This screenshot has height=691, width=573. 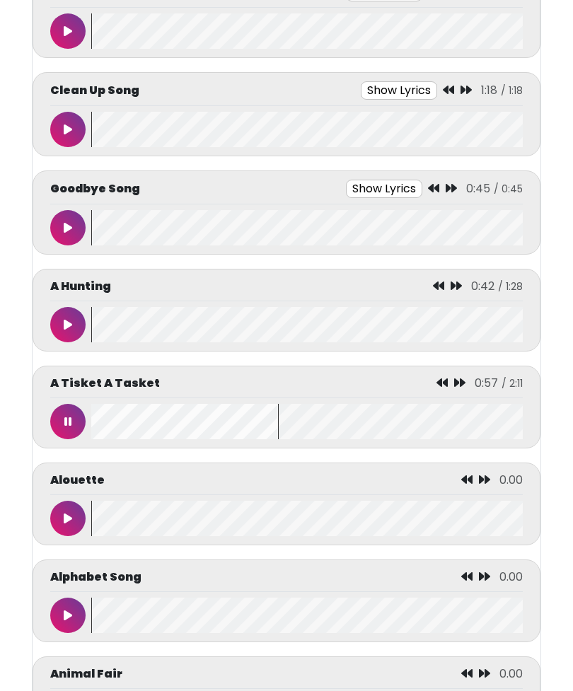 I want to click on p: Alphabet Song, so click(x=96, y=577).